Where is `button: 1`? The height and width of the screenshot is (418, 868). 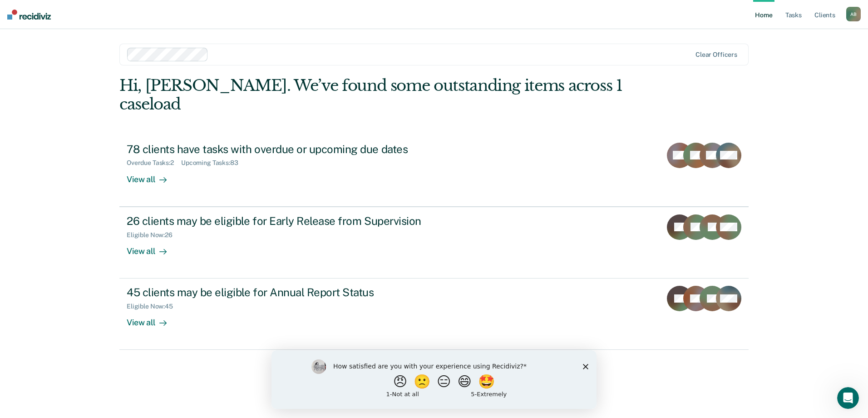
button: 1 is located at coordinates (129, 31).